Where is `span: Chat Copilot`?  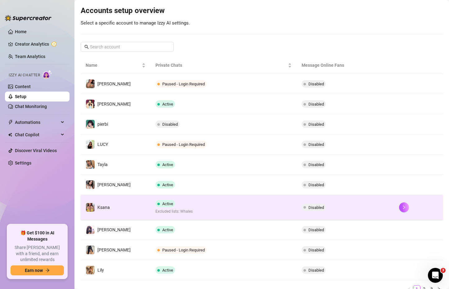
span: Chat Copilot is located at coordinates (37, 135).